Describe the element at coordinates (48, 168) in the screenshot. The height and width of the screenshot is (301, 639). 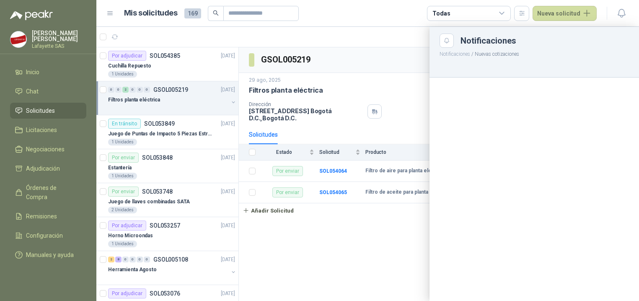
I see `a: Adjudicación` at that location.